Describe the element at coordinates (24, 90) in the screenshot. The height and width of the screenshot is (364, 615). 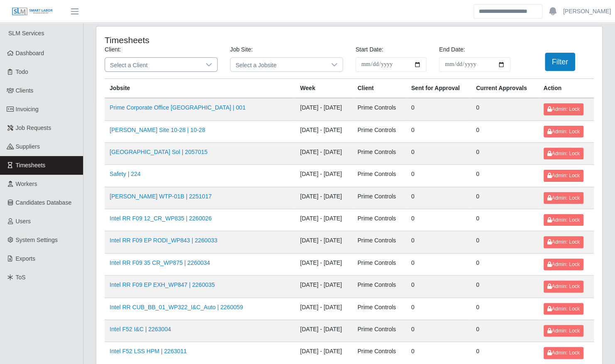
I see `span: Clients` at that location.